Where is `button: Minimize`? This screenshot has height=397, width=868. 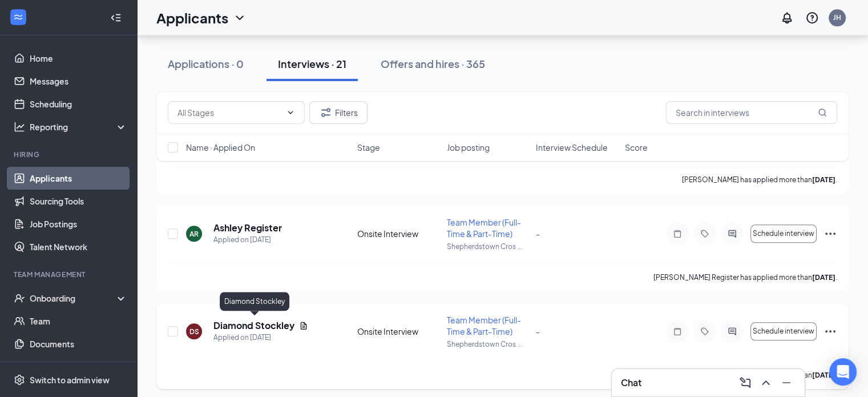
button: Minimize is located at coordinates (787, 383).